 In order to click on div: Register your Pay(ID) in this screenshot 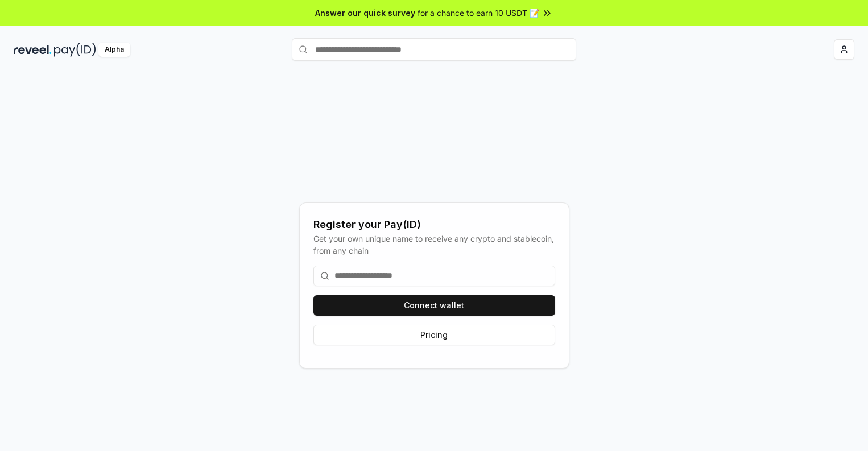, I will do `click(434, 225)`.